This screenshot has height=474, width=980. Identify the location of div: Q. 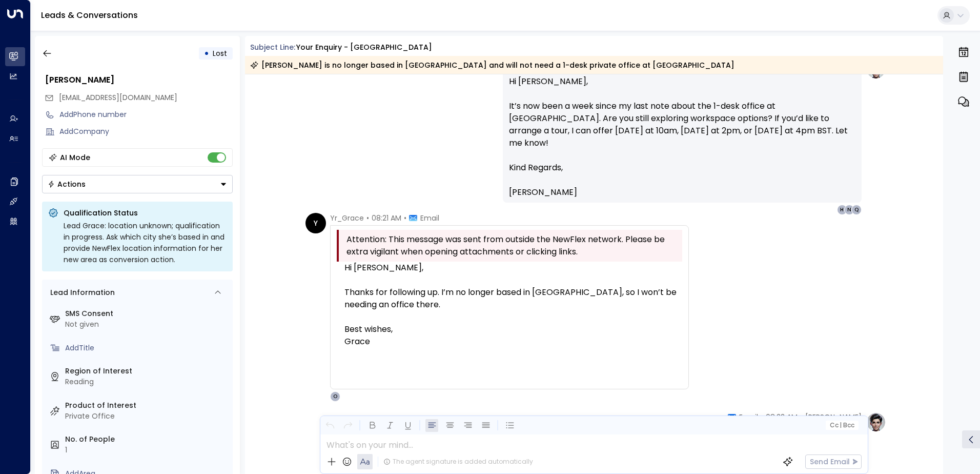
(856, 209).